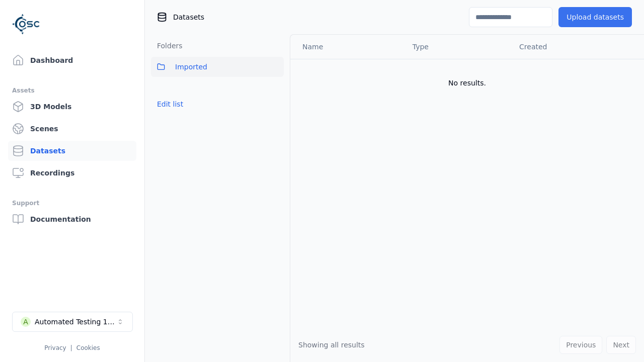 This screenshot has width=644, height=362. What do you see at coordinates (72, 322) in the screenshot?
I see `button: Select a workspace` at bounding box center [72, 322].